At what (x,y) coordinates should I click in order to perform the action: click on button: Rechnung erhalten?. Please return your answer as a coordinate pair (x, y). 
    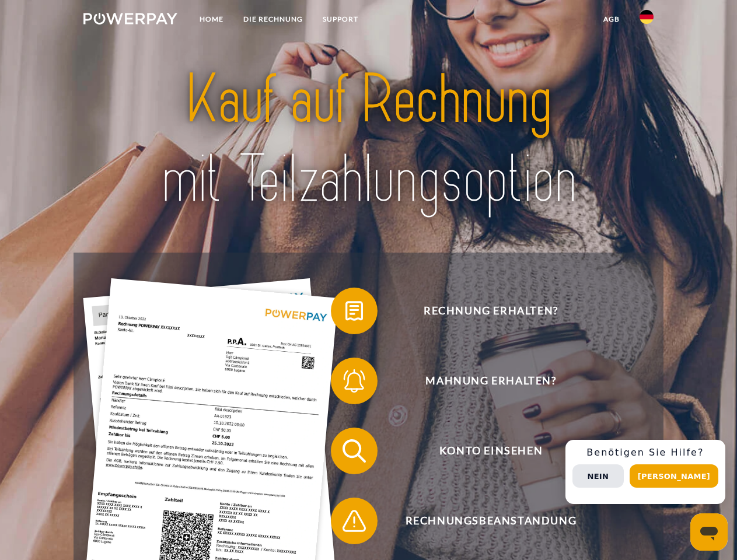
    Looking at the image, I should click on (483, 311).